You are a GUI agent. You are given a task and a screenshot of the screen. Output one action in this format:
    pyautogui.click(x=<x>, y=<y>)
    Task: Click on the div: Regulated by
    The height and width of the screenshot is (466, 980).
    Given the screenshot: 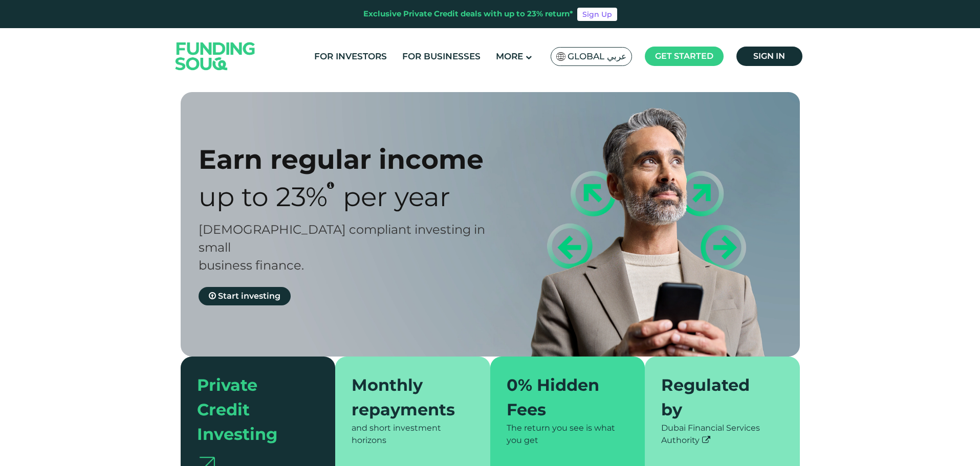 What is the action you would take?
    pyautogui.click(x=716, y=397)
    